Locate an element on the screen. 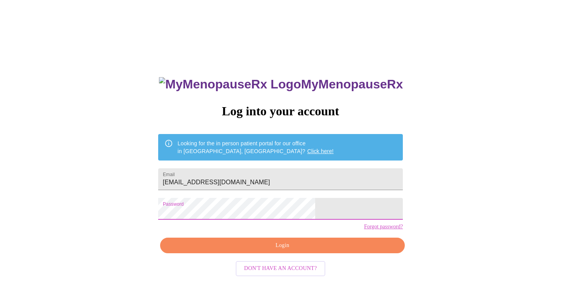  h3: Log into your account is located at coordinates (280, 111).